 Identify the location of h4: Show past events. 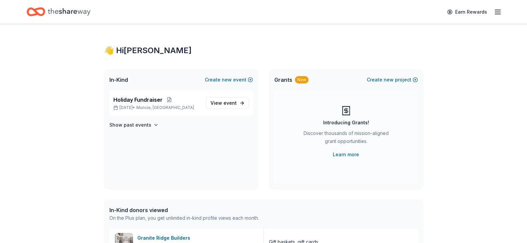
(130, 125).